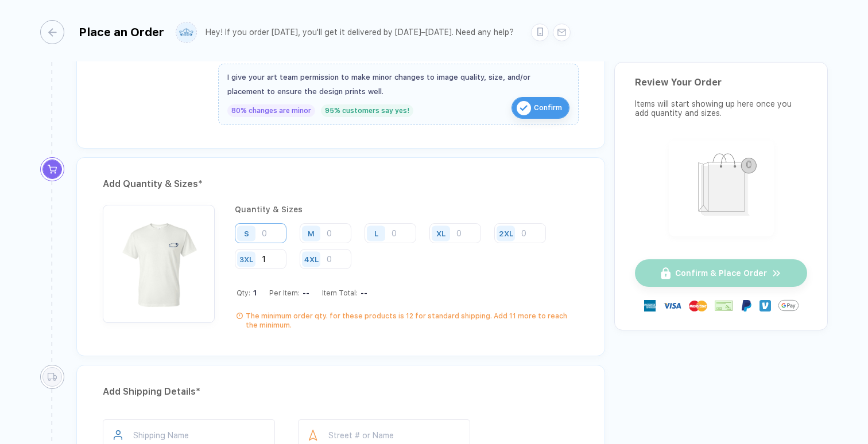 This screenshot has height=444, width=868. I want to click on img: 7612a88c-c4d9-41a6-83fa-6184dcd540cd_nt_front_1755653700684.jpg, so click(158, 260).